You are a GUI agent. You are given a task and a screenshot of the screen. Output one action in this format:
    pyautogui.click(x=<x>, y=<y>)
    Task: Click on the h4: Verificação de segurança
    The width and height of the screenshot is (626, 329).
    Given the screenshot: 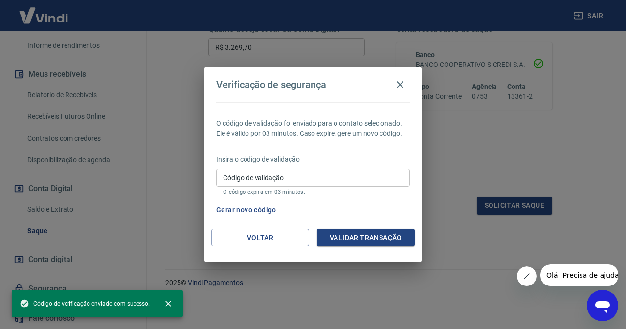 What is the action you would take?
    pyautogui.click(x=271, y=85)
    